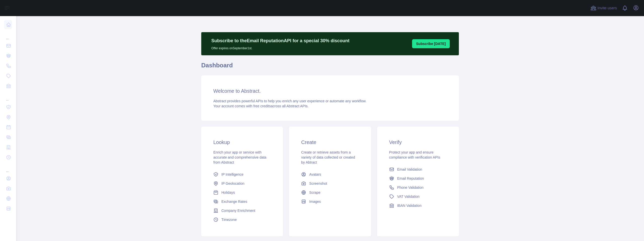  I want to click on a: Timezone, so click(242, 220).